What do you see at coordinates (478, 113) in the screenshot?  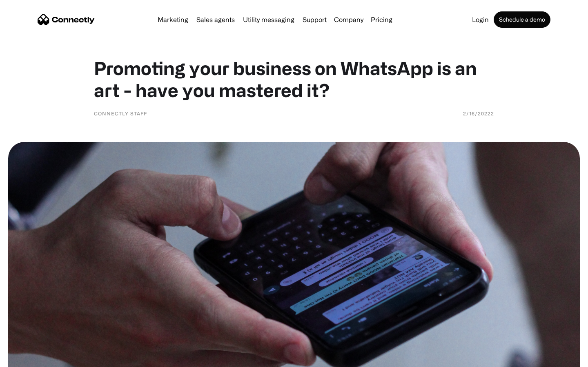 I see `div: 2/16/20222` at bounding box center [478, 113].